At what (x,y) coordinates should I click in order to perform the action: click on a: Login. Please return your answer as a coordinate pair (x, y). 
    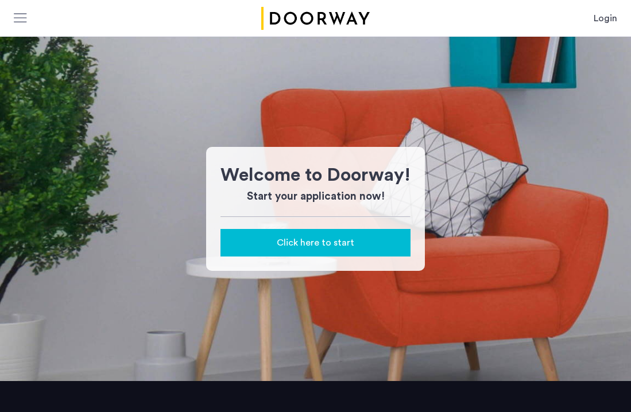
    Looking at the image, I should click on (605, 18).